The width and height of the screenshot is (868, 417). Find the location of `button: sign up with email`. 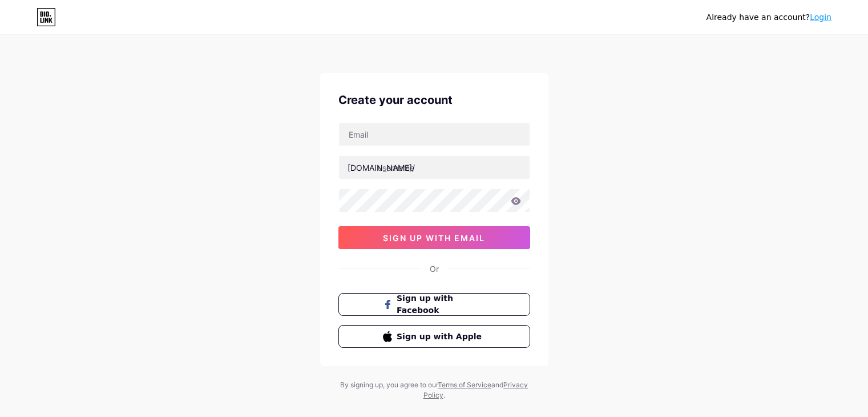

button: sign up with email is located at coordinates (434, 237).